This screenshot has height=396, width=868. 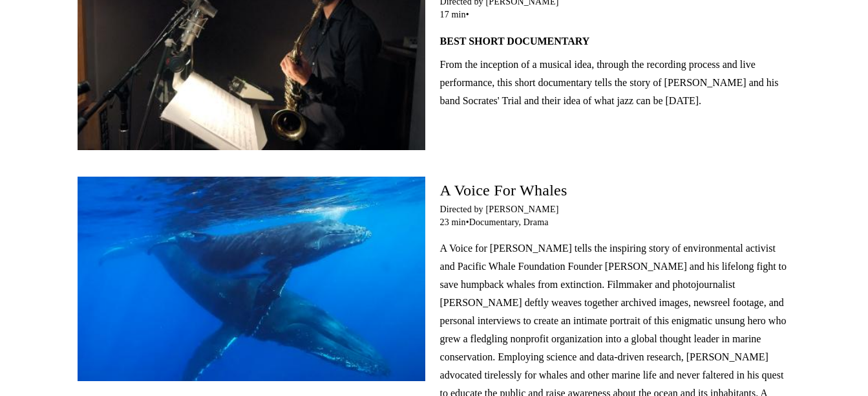 I want to click on img: STILL_AVoiceforWhales.jpg, so click(x=251, y=279).